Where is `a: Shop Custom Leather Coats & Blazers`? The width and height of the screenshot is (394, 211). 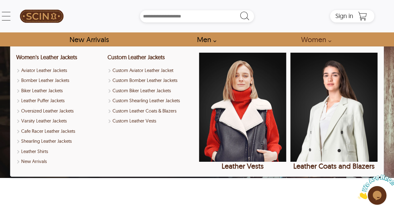 a: Shop Custom Leather Coats & Blazers is located at coordinates (151, 111).